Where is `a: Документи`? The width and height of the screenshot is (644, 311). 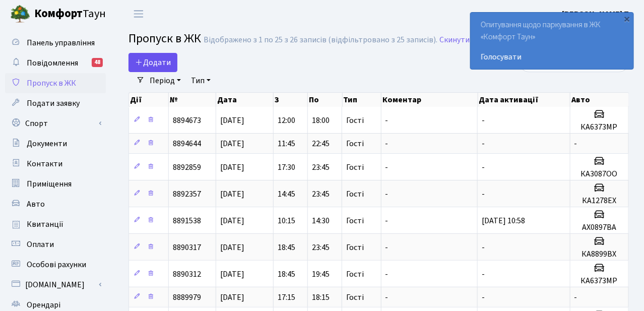
a: Документи is located at coordinates (56, 144).